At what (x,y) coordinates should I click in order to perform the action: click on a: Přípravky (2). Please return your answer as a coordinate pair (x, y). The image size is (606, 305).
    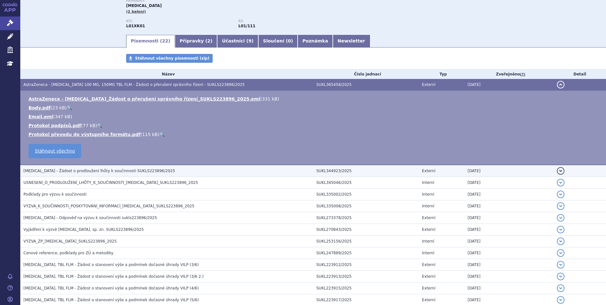
    Looking at the image, I should click on (196, 41).